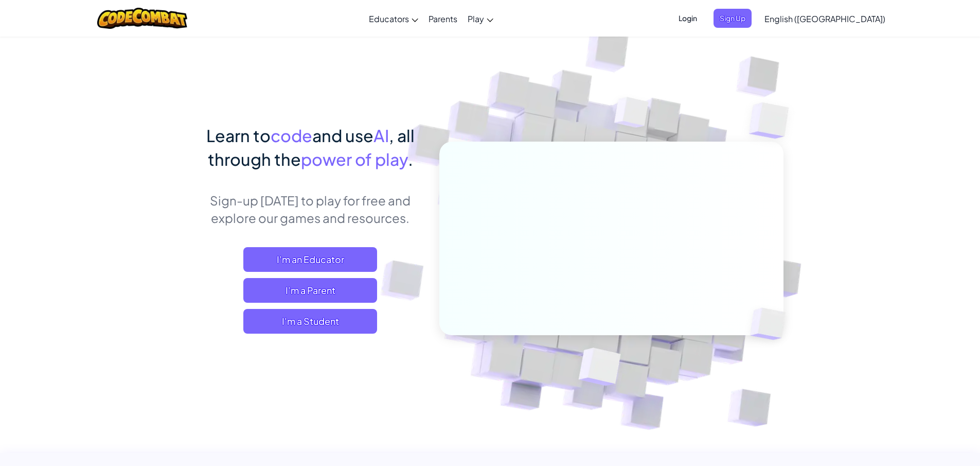  I want to click on span: I'm a Student, so click(310, 321).